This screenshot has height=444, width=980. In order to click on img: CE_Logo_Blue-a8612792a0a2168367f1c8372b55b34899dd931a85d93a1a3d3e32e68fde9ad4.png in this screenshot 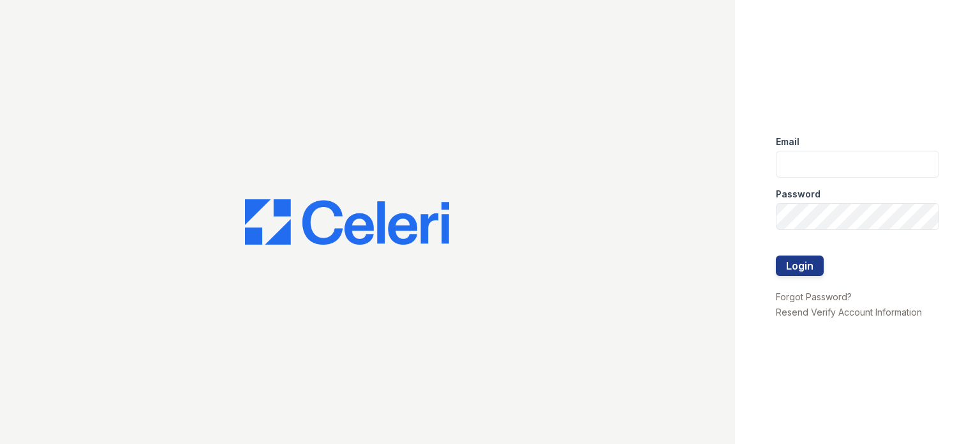, I will do `click(347, 222)`.